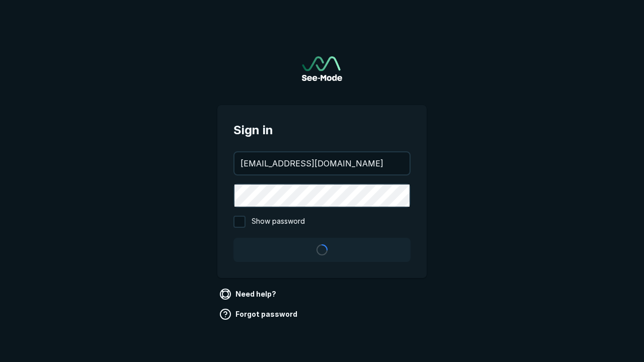  I want to click on img: See-Mode Logo, so click(322, 68).